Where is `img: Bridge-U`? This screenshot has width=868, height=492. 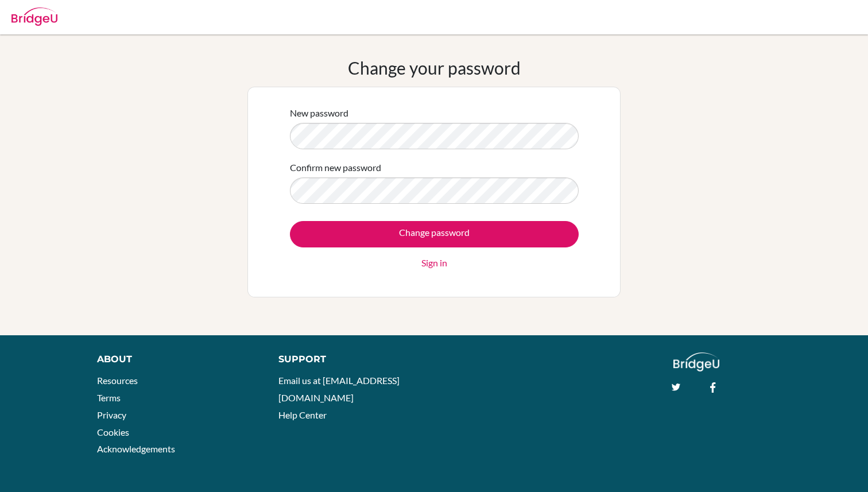 img: Bridge-U is located at coordinates (34, 16).